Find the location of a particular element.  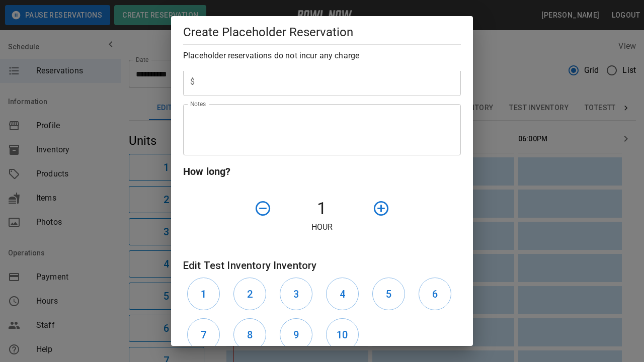

button: 1 is located at coordinates (204, 294).